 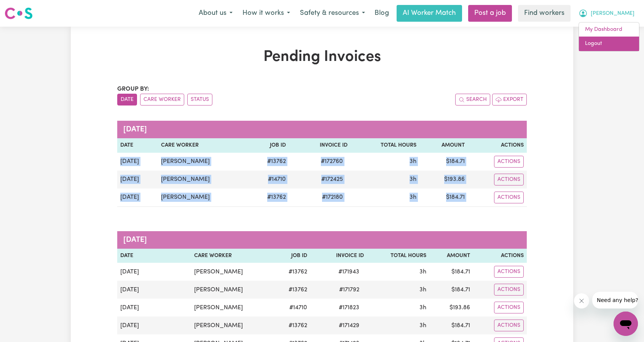 What do you see at coordinates (332, 198) in the screenshot?
I see `span: # 172180` at bounding box center [332, 198].